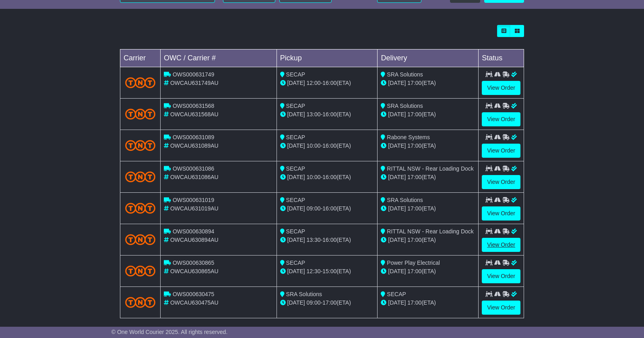  What do you see at coordinates (314, 240) in the screenshot?
I see `span: 13:30` at bounding box center [314, 240].